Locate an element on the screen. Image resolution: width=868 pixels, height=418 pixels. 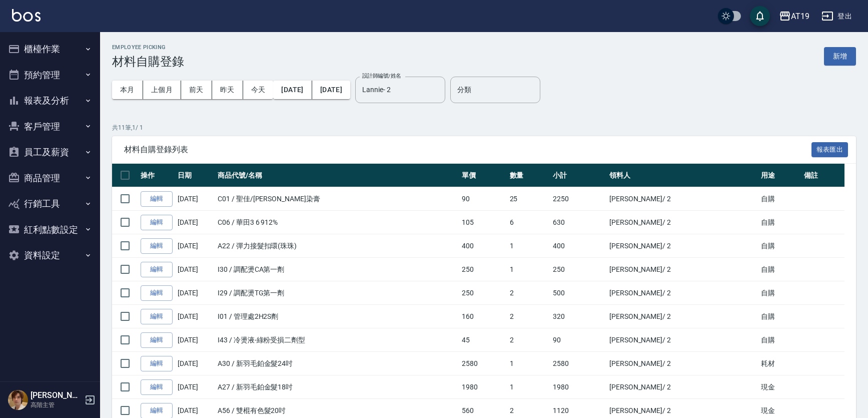
button: 客戶管理 is located at coordinates (50, 127).